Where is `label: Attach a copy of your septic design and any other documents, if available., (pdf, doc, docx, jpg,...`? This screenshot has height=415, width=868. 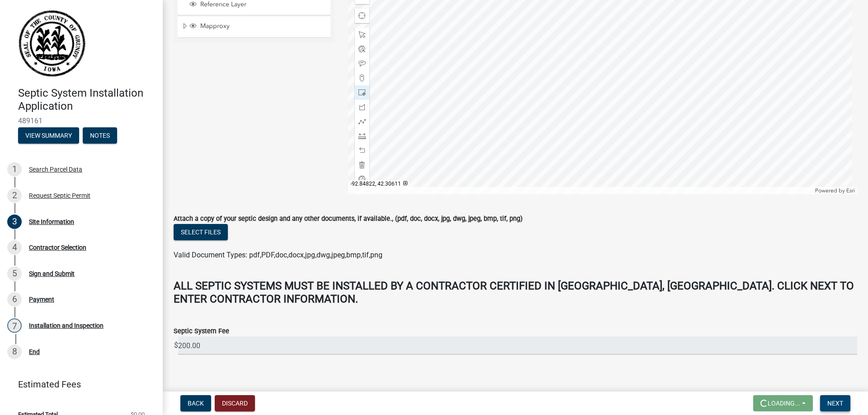 label: Attach a copy of your septic design and any other documents, if available., (pdf, doc, docx, jpg,... is located at coordinates (348, 219).